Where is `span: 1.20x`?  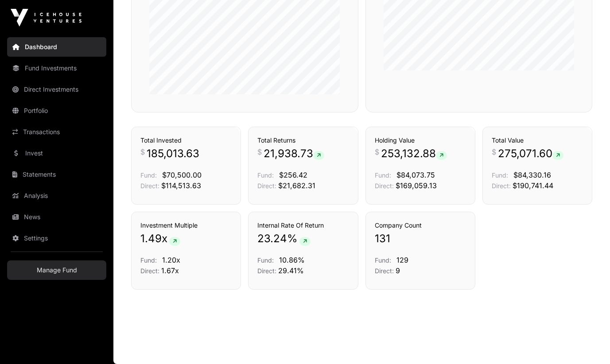
span: 1.20x is located at coordinates (171, 260).